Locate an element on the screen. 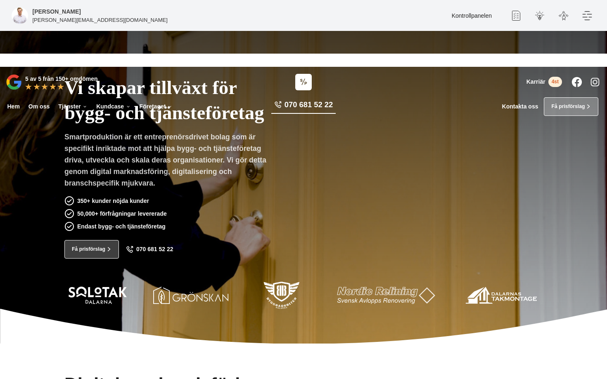 This screenshot has height=379, width=607. a: Kontrollpanelen is located at coordinates (471, 16).